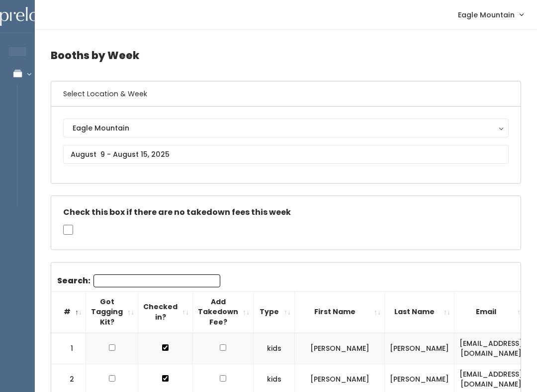 The height and width of the screenshot is (392, 537). What do you see at coordinates (491, 312) in the screenshot?
I see `th: Email: activate to sort column ascending` at bounding box center [491, 312].